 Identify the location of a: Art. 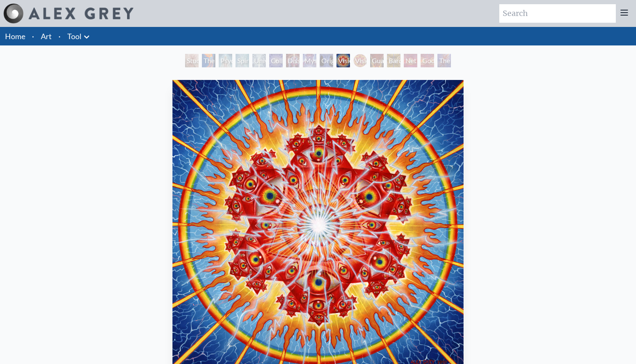
(46, 36).